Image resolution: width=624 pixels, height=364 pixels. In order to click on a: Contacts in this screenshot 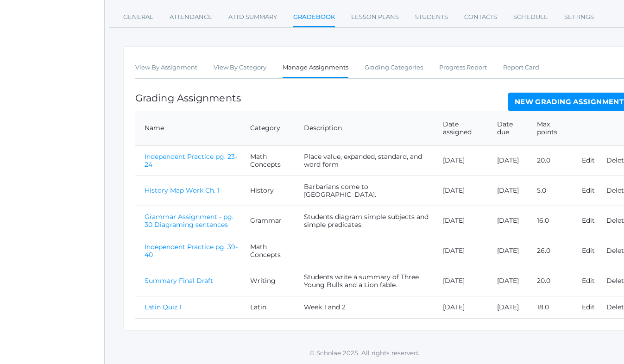, I will do `click(480, 17)`.